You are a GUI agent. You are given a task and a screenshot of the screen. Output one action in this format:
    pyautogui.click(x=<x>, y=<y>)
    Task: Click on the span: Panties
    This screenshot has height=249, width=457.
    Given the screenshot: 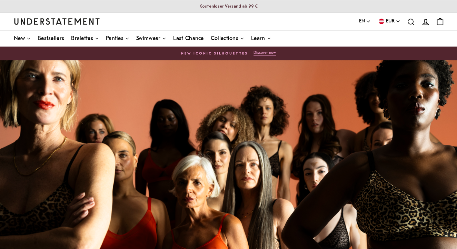 What is the action you would take?
    pyautogui.click(x=114, y=39)
    